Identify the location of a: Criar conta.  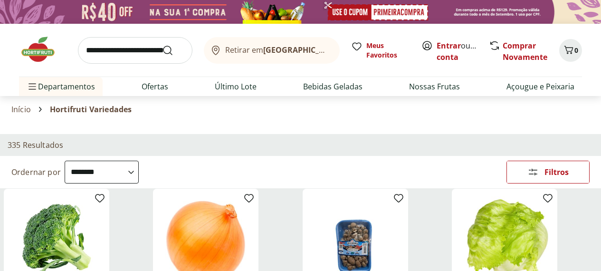
(463, 51).